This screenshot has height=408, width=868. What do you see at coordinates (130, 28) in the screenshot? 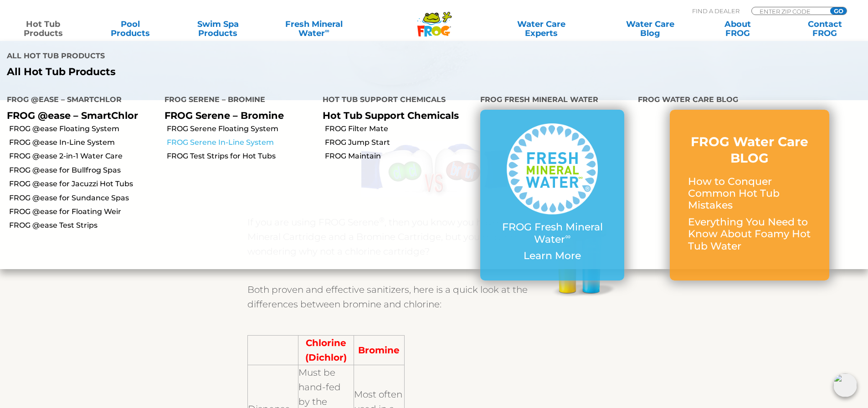
I see `a: PoolProducts` at bounding box center [130, 28].